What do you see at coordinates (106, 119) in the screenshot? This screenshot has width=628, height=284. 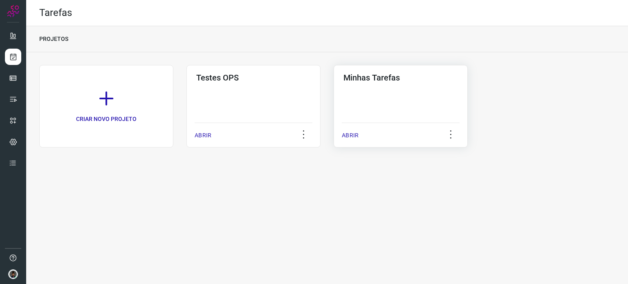 I see `p: CRIAR NOVO PROJETO` at bounding box center [106, 119].